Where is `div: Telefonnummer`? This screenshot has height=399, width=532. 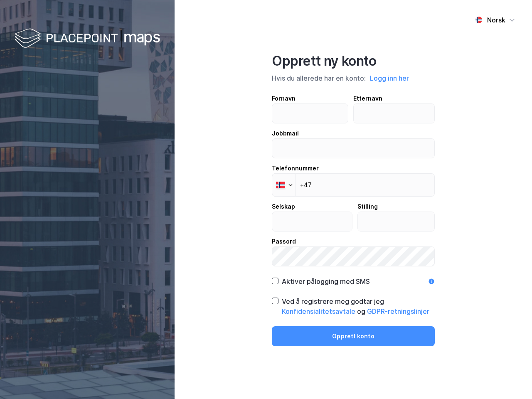 div: Telefonnummer is located at coordinates (353, 168).